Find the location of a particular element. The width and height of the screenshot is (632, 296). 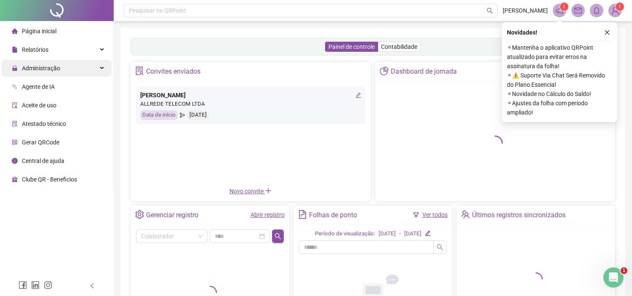

span: Novo convite is located at coordinates (250, 191).